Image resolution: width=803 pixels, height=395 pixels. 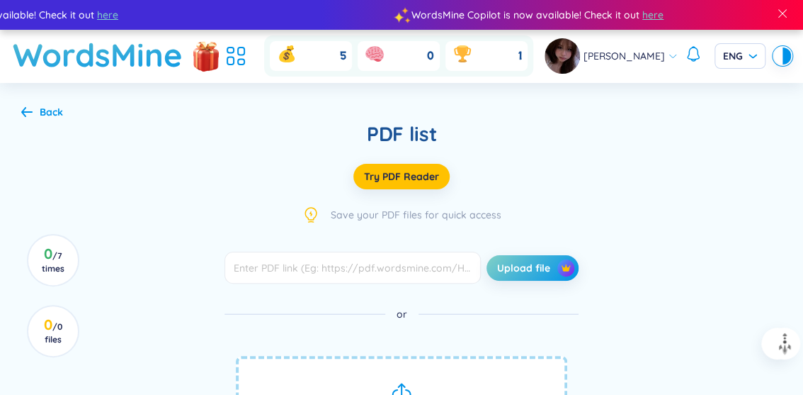 What do you see at coordinates (98, 55) in the screenshot?
I see `h1: WordsMine` at bounding box center [98, 55].